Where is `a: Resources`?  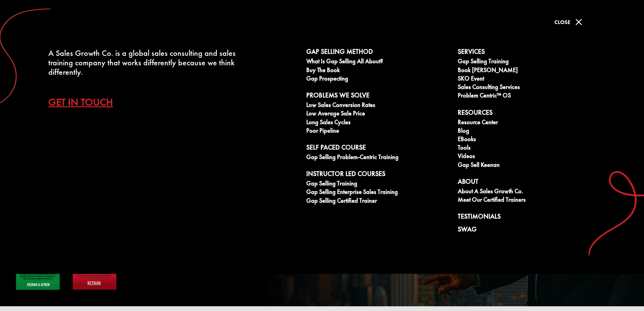 a: Resources is located at coordinates (530, 114).